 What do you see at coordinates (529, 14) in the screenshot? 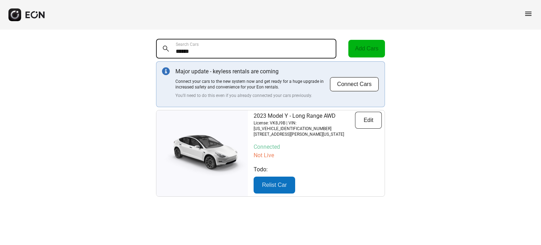
I see `span: menu` at bounding box center [529, 14].